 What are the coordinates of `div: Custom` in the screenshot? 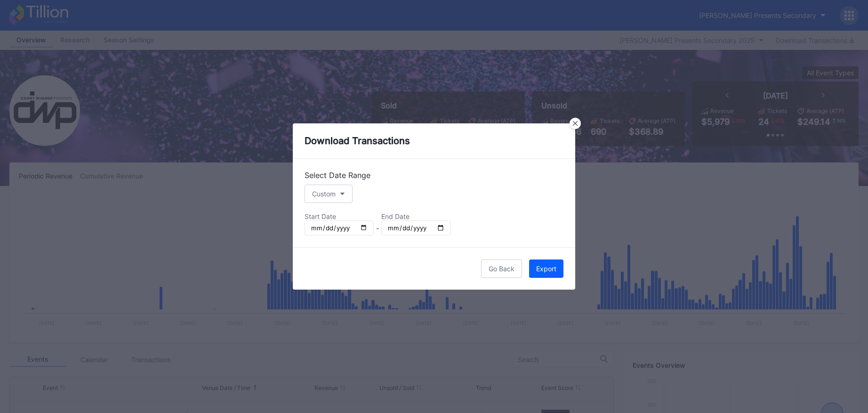 It's located at (324, 193).